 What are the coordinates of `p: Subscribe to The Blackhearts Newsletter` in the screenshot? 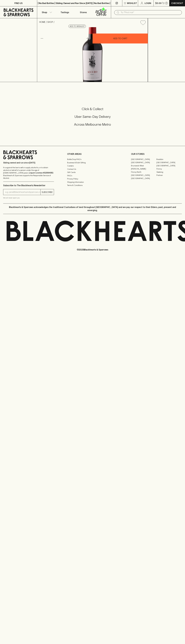 It's located at (29, 185).